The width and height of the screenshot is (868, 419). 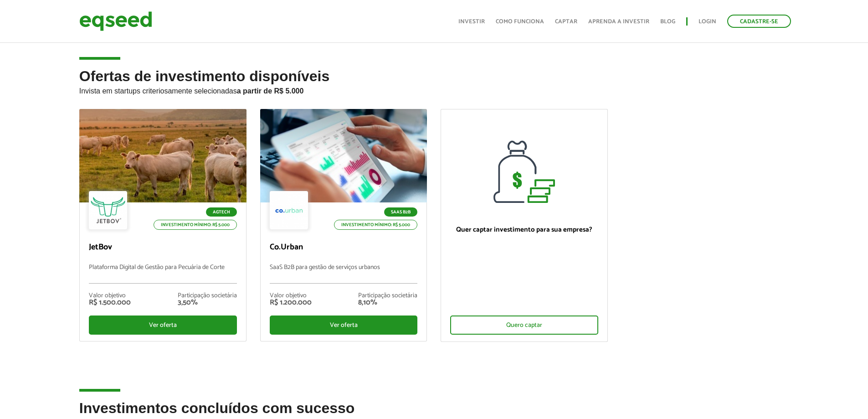 I want to click on a: Quer captar investimento para sua empresa? Quero captar, so click(x=524, y=225).